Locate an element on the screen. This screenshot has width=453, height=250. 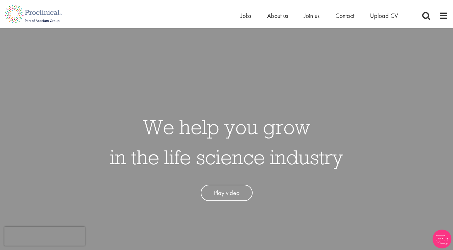
span: Contact is located at coordinates (345, 16).